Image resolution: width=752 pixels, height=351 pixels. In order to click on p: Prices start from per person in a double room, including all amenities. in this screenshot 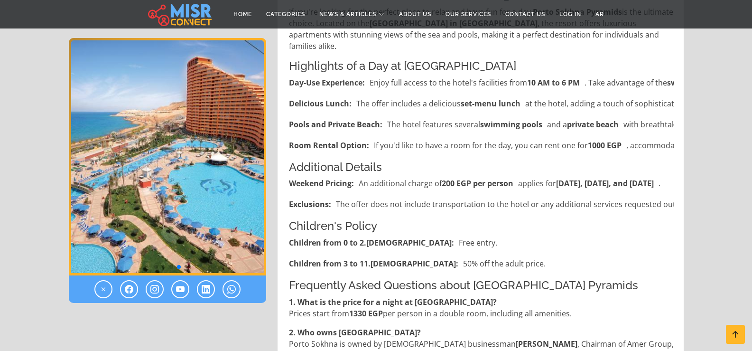, I will do `click(482, 308)`.